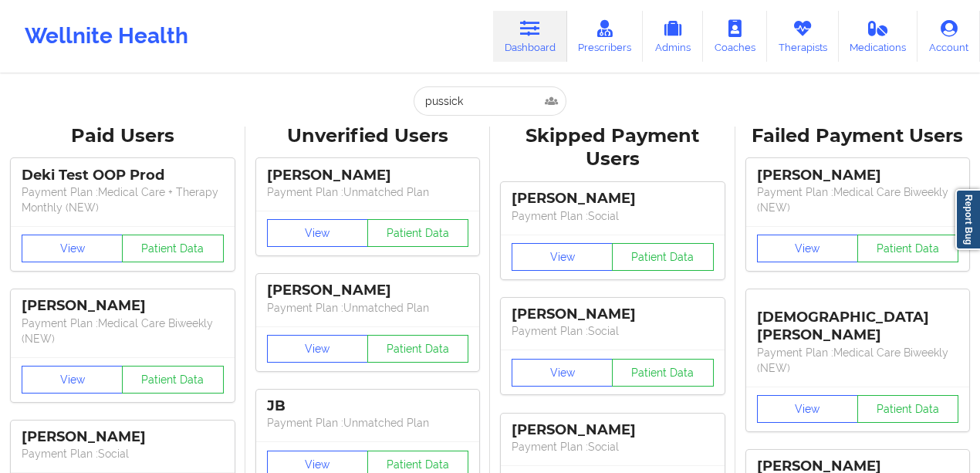 The height and width of the screenshot is (473, 980). Describe the element at coordinates (858, 136) in the screenshot. I see `div: Failed Payment Users` at that location.